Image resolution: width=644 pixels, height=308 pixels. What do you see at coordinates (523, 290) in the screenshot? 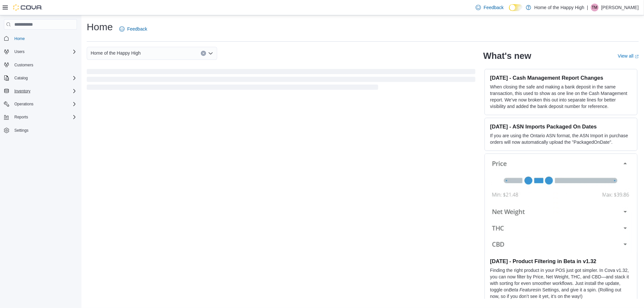
I see `em: Beta Features` at bounding box center [523, 290].